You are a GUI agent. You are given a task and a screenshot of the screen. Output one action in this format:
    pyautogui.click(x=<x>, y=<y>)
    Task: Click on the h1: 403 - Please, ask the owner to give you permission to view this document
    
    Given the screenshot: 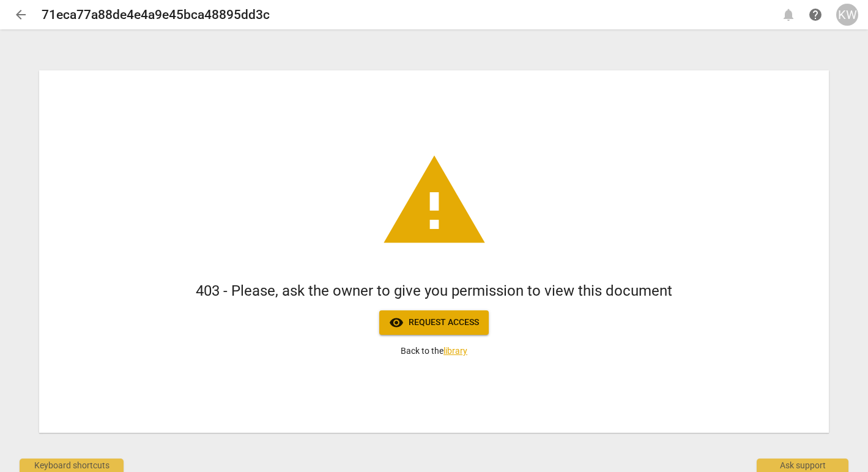 What is the action you would take?
    pyautogui.click(x=434, y=291)
    